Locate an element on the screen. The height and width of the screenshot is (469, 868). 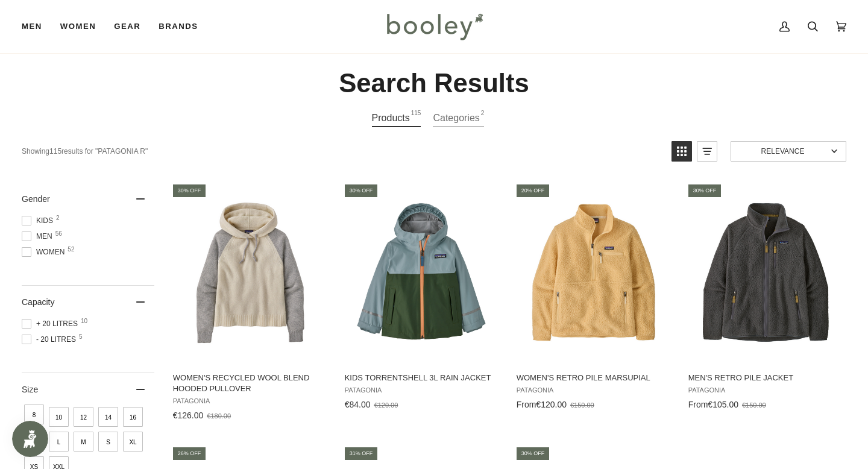
span: €126.00 is located at coordinates (188, 415).